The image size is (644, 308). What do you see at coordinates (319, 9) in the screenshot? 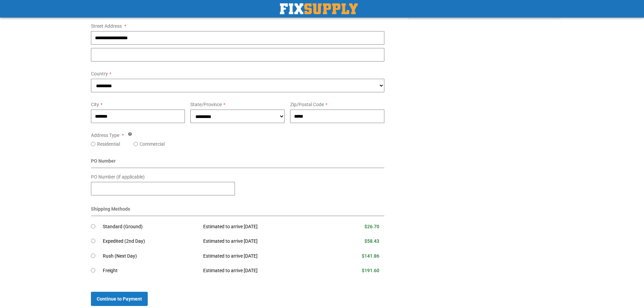
I see `img: Fix Industrial Supply` at bounding box center [319, 9].